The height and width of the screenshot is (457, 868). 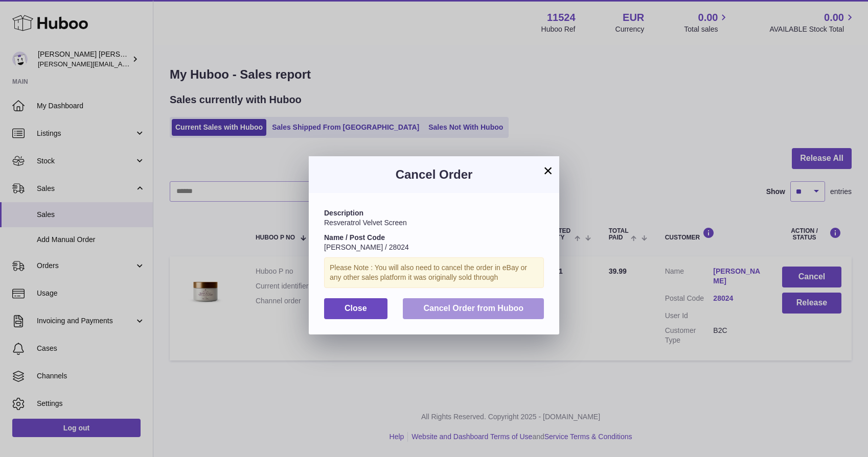 What do you see at coordinates (434, 273) in the screenshot?
I see `div: Please Note : You will also need to cancel the order in eBay or any other sales platform it was o...` at bounding box center [434, 273].